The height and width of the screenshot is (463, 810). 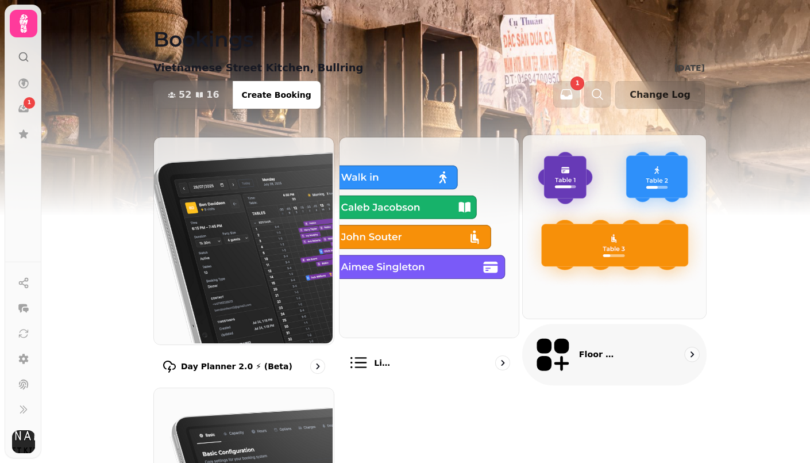 I want to click on button: Create Booking, so click(x=276, y=95).